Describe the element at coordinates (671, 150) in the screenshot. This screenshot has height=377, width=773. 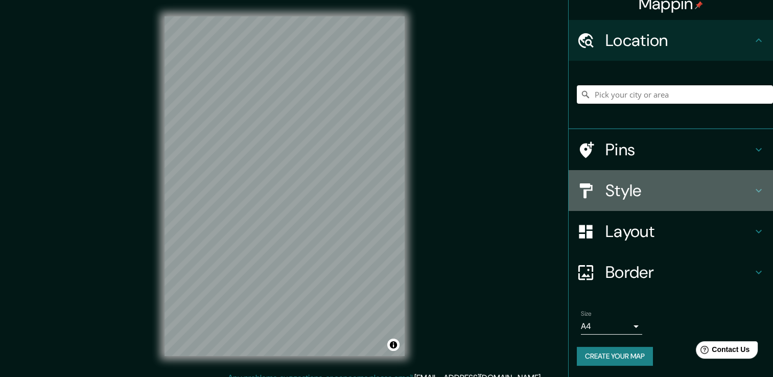
I see `div: Pins` at that location.